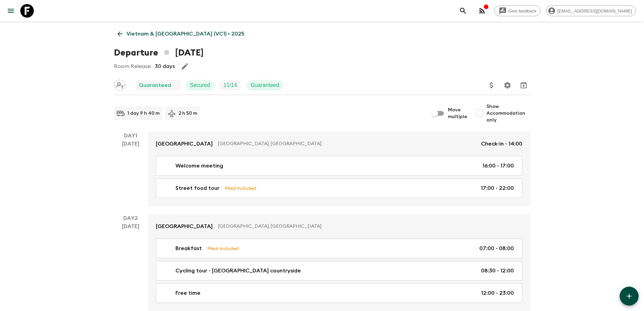  What do you see at coordinates (458, 114) in the screenshot?
I see `span: Move multiple` at bounding box center [458, 114].